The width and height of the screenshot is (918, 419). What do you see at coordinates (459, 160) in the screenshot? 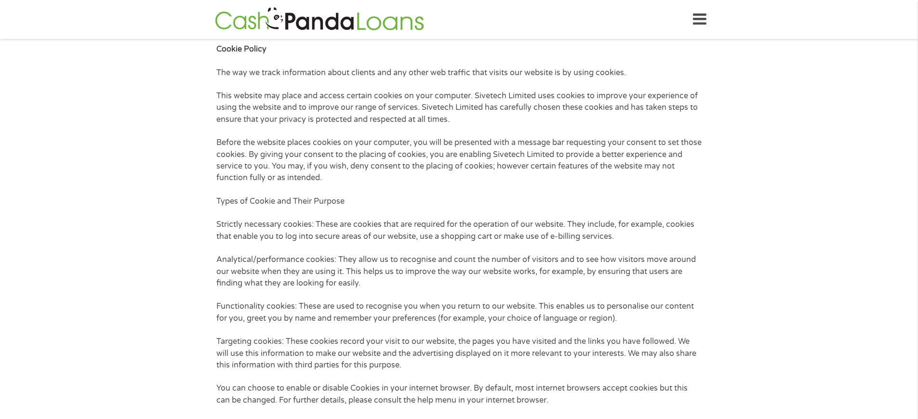
I see `p: Before the website places cookies on your computer, you will be presented with a message bar requ...` at bounding box center [459, 160].